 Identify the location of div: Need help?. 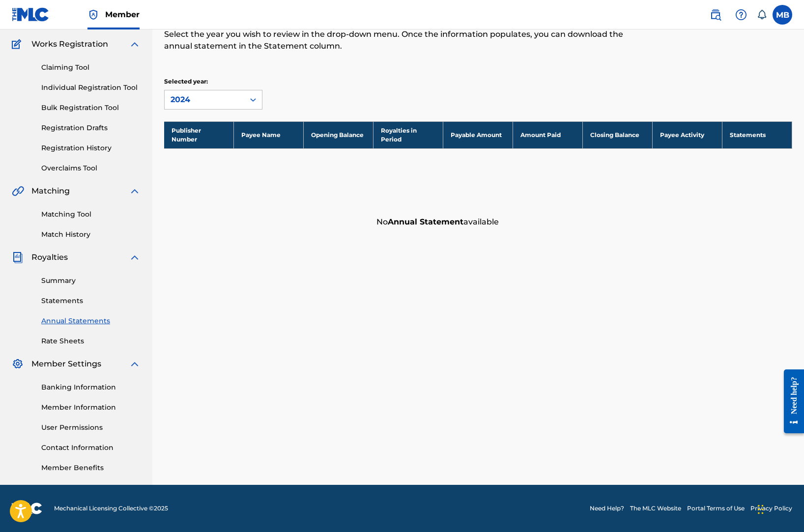
(17, 34).